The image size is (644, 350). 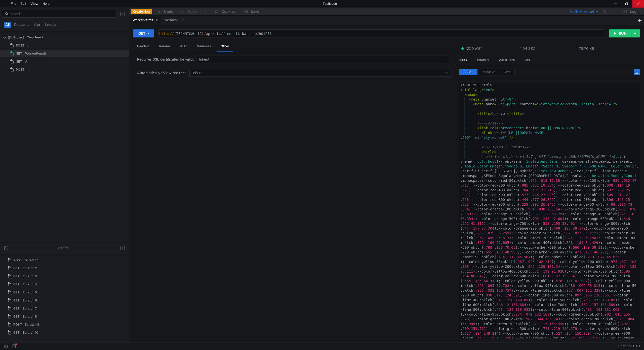 What do you see at coordinates (635, 11) in the screenshot?
I see `div: Log In` at bounding box center [635, 11].